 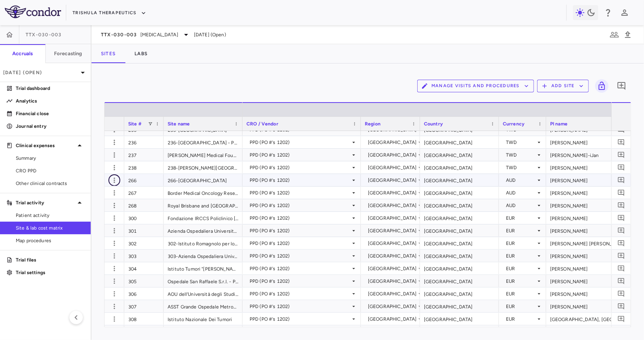 What do you see at coordinates (50, 88) in the screenshot?
I see `p: Trial dashboard` at bounding box center [50, 88].